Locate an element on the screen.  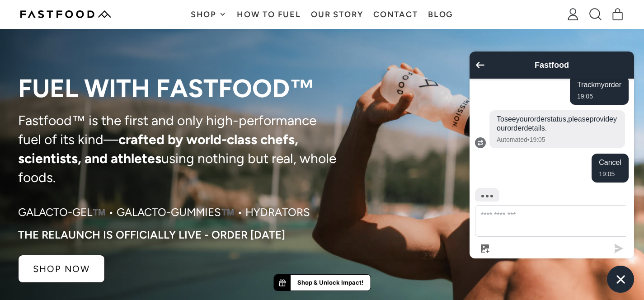
span: Shop is located at coordinates (205, 14).